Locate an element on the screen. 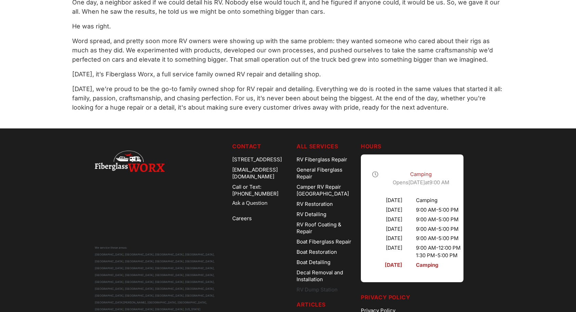  a: RV Restoration is located at coordinates (326, 204).